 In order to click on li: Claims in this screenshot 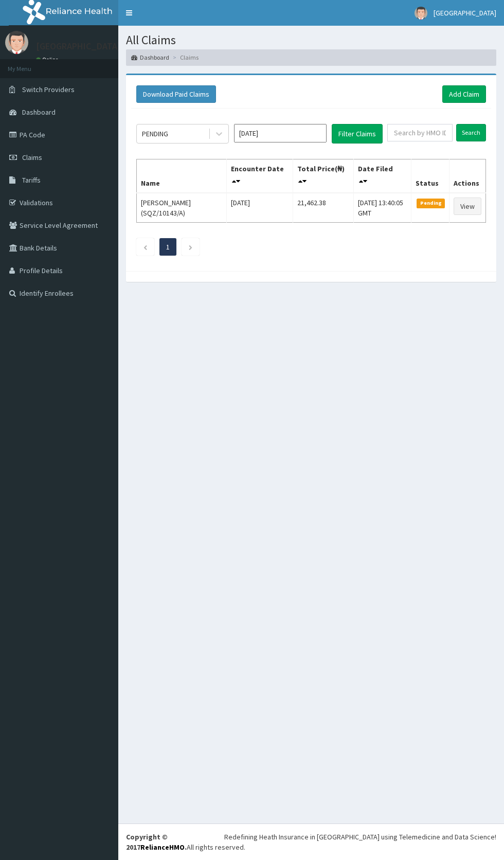, I will do `click(184, 57)`.